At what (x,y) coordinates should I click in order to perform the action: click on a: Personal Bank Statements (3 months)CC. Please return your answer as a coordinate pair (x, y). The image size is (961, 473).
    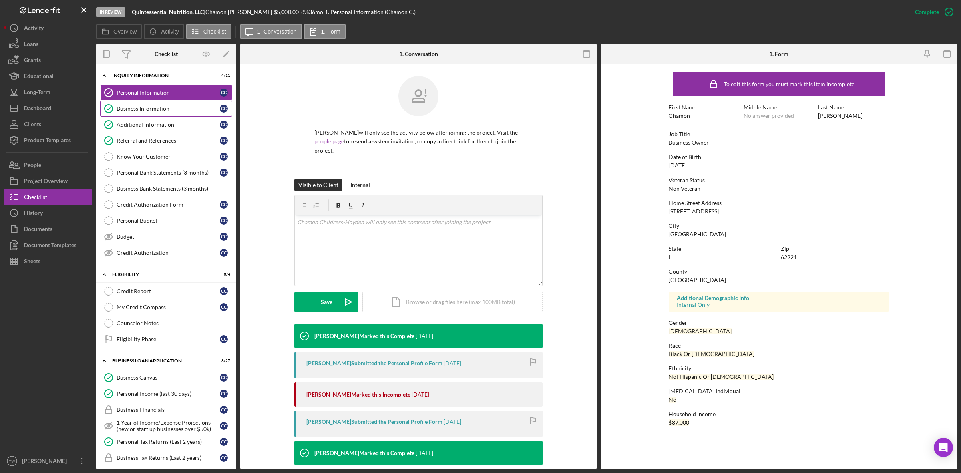
    Looking at the image, I should click on (166, 173).